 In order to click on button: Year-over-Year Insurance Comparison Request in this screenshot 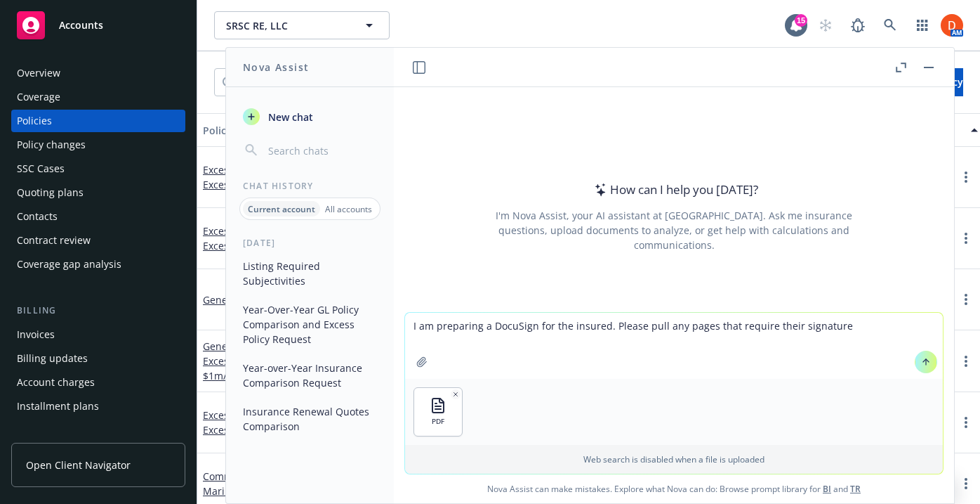, I will do `click(310, 375)`.